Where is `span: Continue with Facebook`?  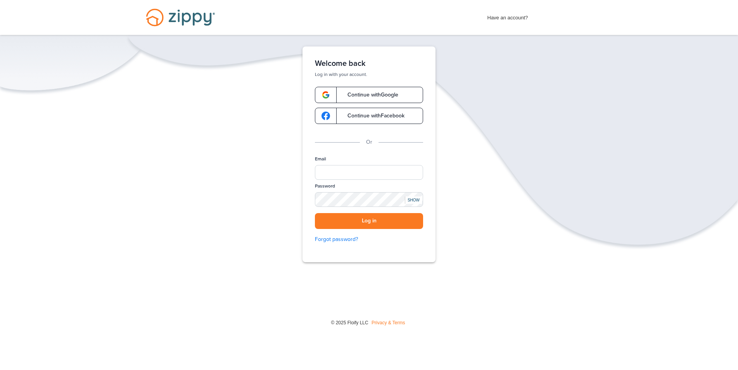
span: Continue with Facebook is located at coordinates (372, 116).